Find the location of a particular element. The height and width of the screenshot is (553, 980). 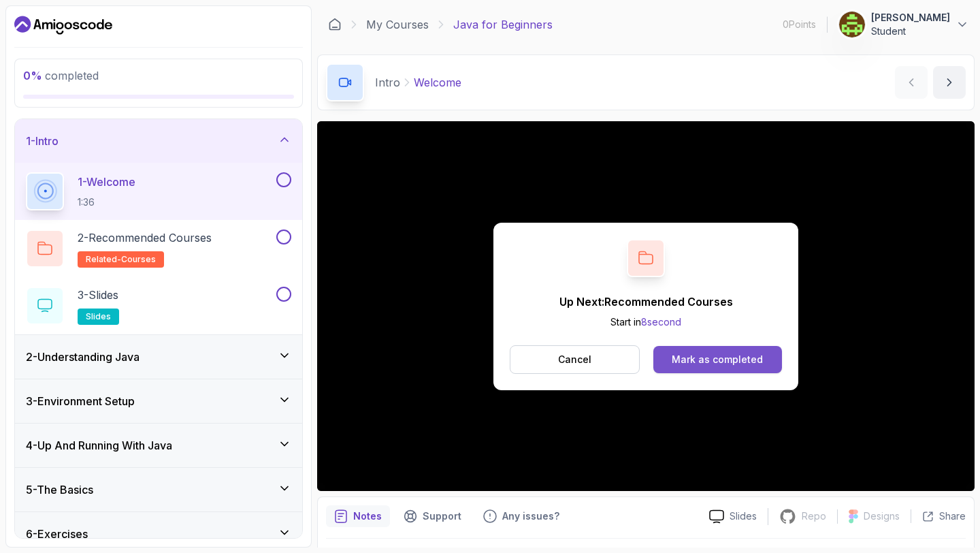

span: related-courses is located at coordinates (121, 260).